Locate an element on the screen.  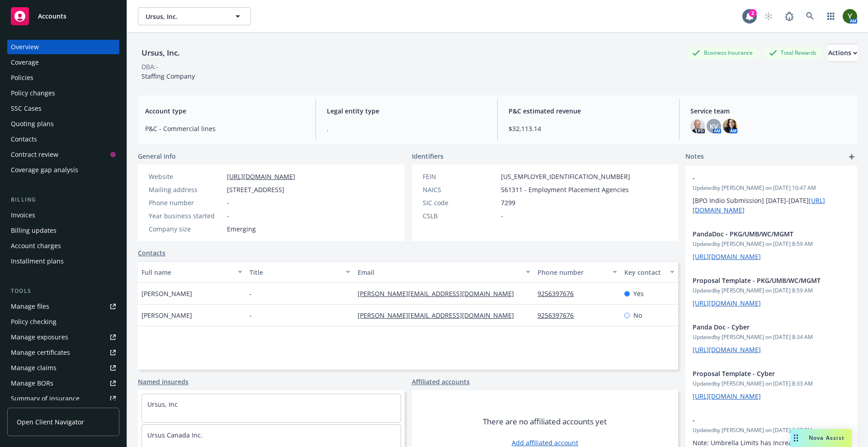
div: Policy checking is located at coordinates (34, 322).